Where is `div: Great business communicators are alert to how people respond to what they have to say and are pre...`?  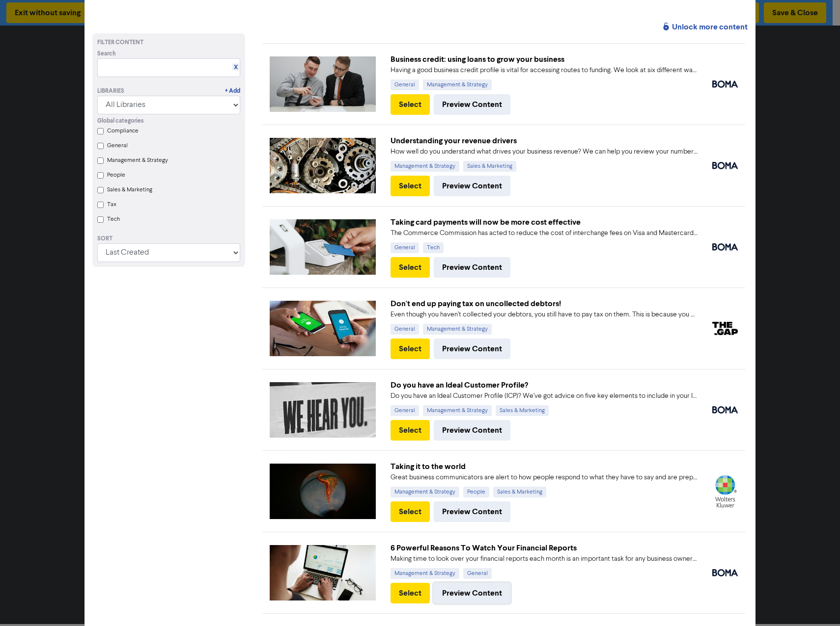
div: Great business communicators are alert to how people respond to what they have to say and are pre... is located at coordinates (543, 477).